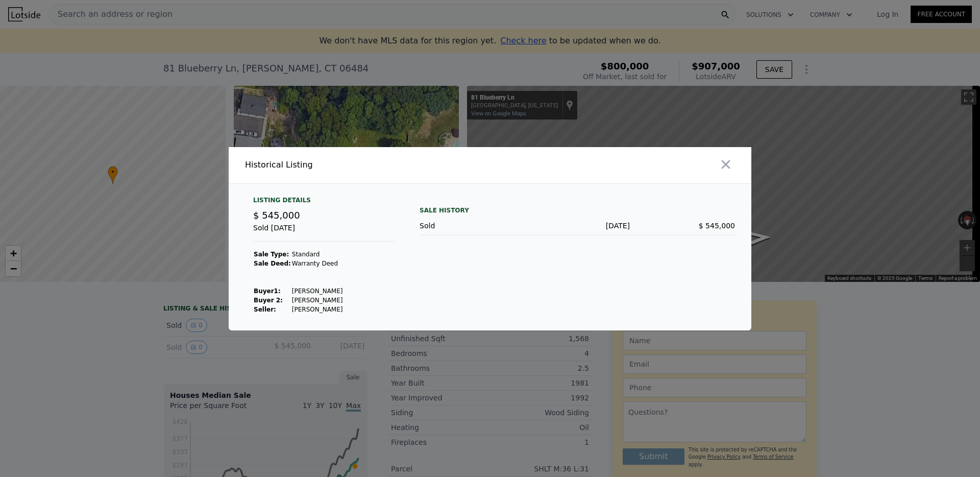 This screenshot has height=477, width=980. What do you see at coordinates (265, 309) in the screenshot?
I see `strong: Seller :` at bounding box center [265, 309].